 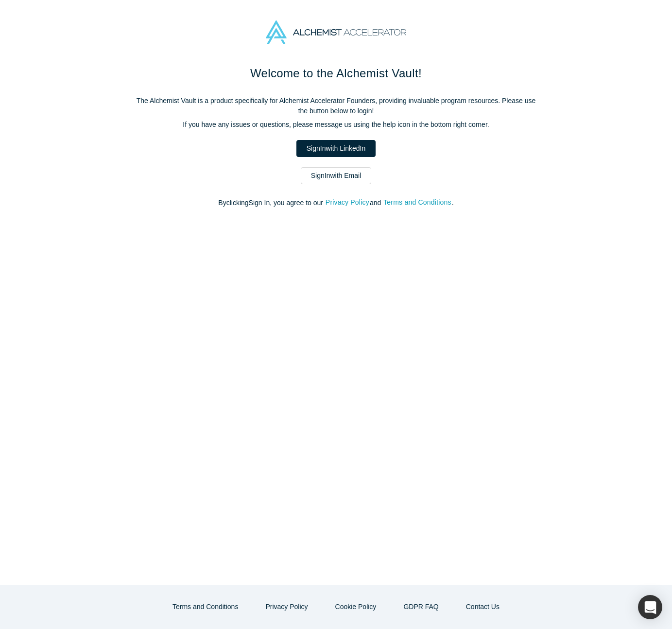 What do you see at coordinates (337, 106) in the screenshot?
I see `p: The Alchemist Vault is a product specifically for Alchemist Accelerator Founders, providing inval...` at bounding box center [337, 106].